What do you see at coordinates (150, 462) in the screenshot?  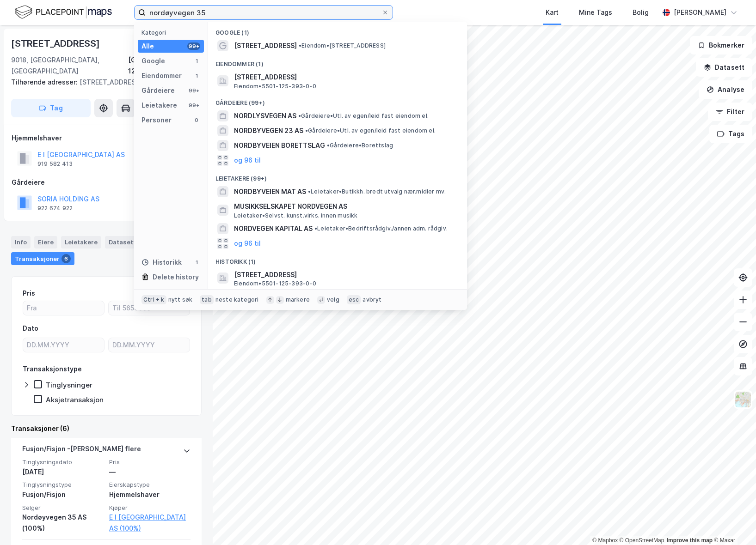 I see `span: Pris` at bounding box center [150, 462].